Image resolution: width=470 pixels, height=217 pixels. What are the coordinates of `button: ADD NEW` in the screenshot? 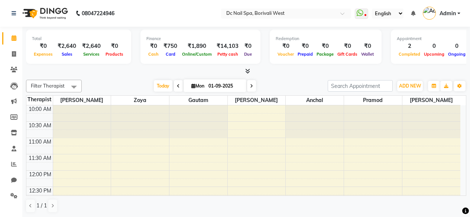 It's located at (410, 86).